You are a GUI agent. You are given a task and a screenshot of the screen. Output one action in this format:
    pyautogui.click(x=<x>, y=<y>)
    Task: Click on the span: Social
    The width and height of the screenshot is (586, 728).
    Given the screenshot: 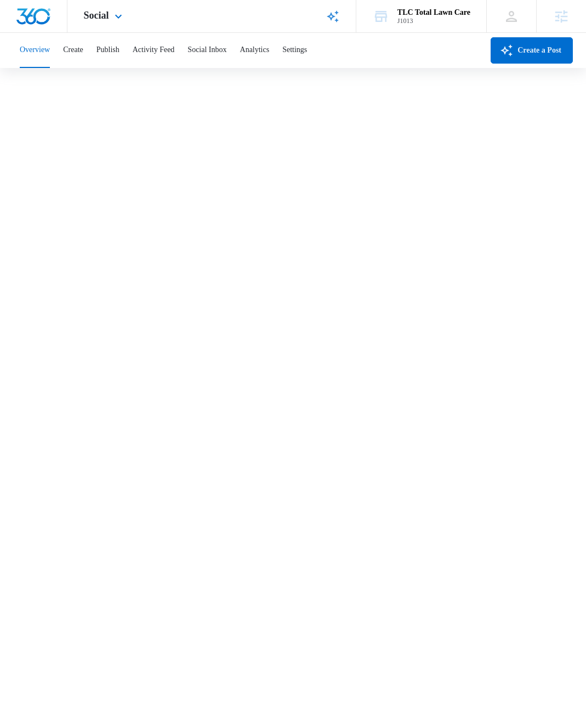 What is the action you would take?
    pyautogui.click(x=96, y=15)
    